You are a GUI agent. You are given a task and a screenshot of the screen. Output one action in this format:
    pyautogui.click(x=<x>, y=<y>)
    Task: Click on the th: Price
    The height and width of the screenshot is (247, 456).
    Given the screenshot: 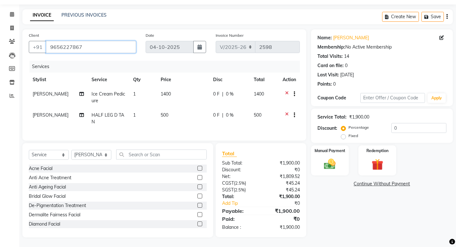 What is the action you would take?
    pyautogui.click(x=183, y=80)
    